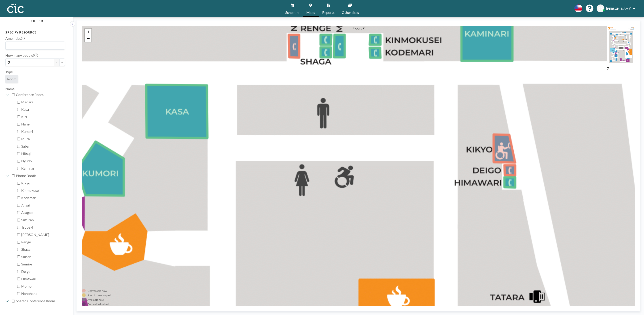 This screenshot has width=644, height=315. Describe the element at coordinates (12, 79) in the screenshot. I see `span: Room` at that location.